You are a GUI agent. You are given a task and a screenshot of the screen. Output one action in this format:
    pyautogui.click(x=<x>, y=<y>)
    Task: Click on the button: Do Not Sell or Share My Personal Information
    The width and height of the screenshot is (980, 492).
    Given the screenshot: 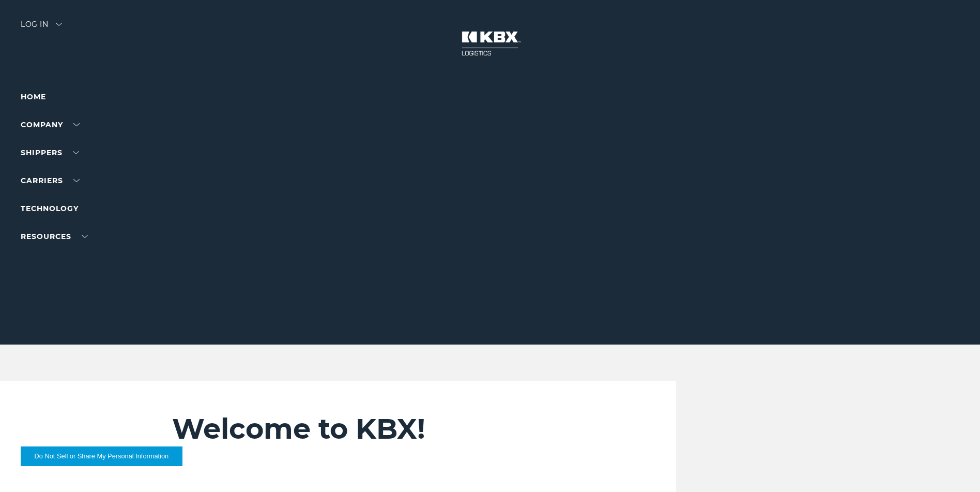 What is the action you would take?
    pyautogui.click(x=101, y=456)
    